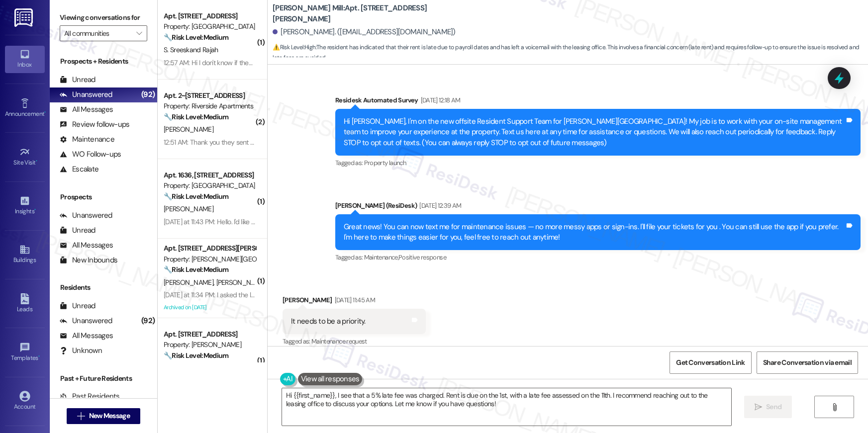  Describe the element at coordinates (807, 362) in the screenshot. I see `span: Share Conversation via email` at that location.